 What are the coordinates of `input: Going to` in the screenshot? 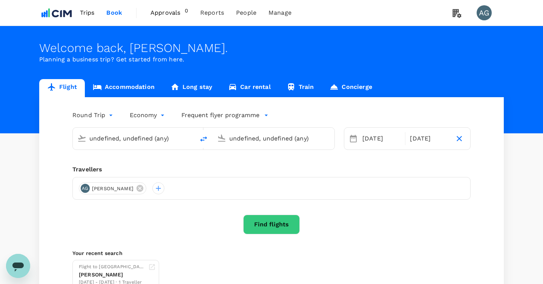 It's located at (274, 138).